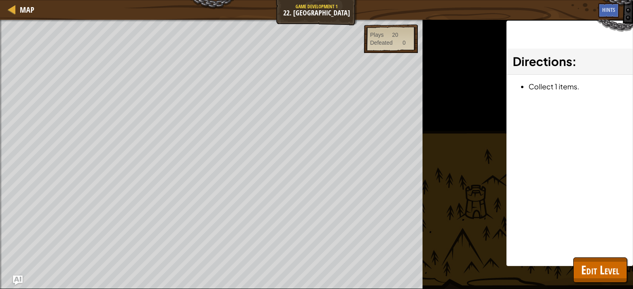 This screenshot has width=633, height=289. Describe the element at coordinates (377, 35) in the screenshot. I see `div: Plays` at that location.